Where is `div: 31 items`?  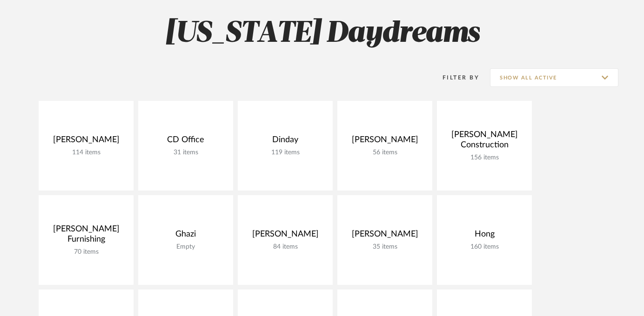
div: 31 items is located at coordinates (186, 152).